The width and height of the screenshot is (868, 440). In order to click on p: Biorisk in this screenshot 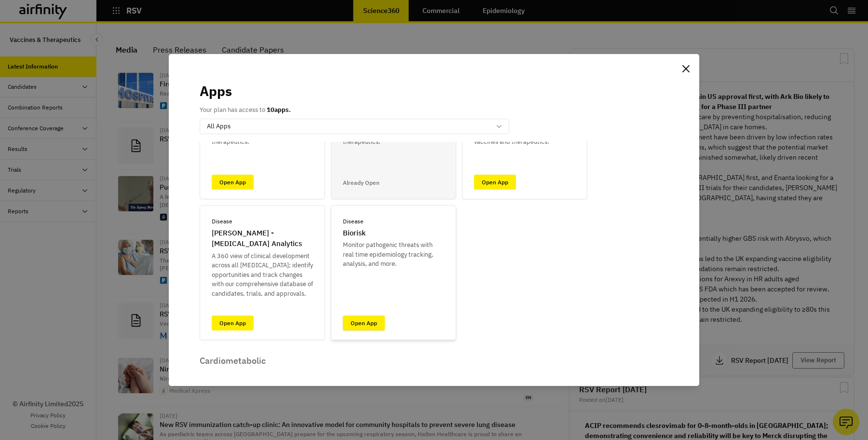, I will do `click(354, 233)`.